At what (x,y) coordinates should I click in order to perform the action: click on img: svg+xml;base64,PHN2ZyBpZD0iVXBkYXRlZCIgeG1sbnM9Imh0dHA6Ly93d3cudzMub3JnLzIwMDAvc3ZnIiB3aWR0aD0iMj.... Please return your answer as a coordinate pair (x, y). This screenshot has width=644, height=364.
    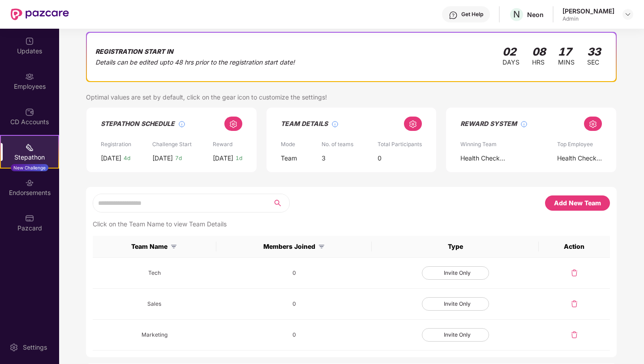
    Looking at the image, I should click on (30, 41).